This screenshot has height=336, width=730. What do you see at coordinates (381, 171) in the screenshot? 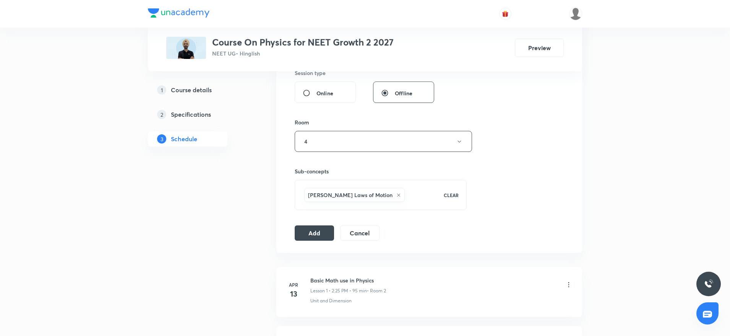
I see `h6: Sub-concepts` at bounding box center [381, 171].